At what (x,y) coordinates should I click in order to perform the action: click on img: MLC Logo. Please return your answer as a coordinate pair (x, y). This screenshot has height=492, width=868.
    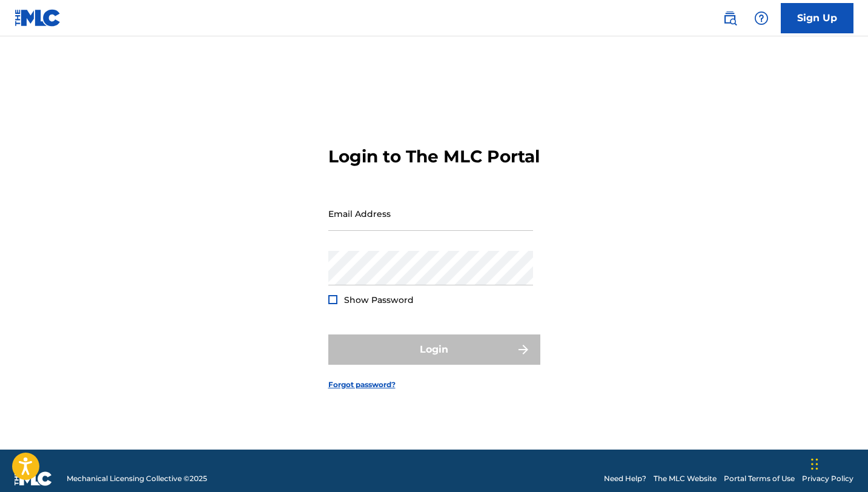
    Looking at the image, I should click on (38, 17).